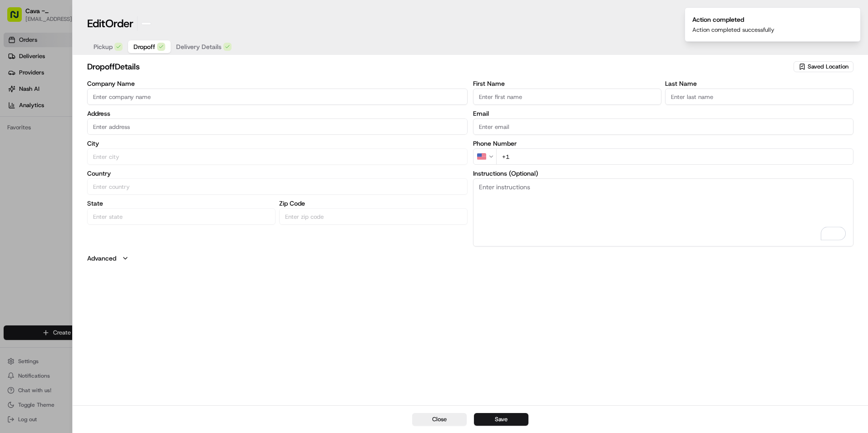 The image size is (868, 433). Describe the element at coordinates (111, 23) in the screenshot. I see `h1: Edit` at that location.